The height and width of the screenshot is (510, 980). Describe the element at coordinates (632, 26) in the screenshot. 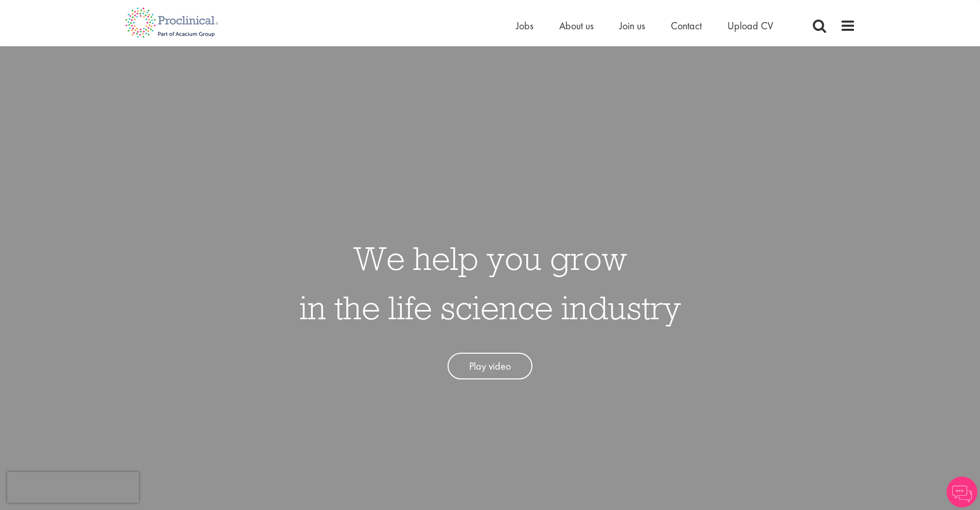

I see `a: Join us` at that location.